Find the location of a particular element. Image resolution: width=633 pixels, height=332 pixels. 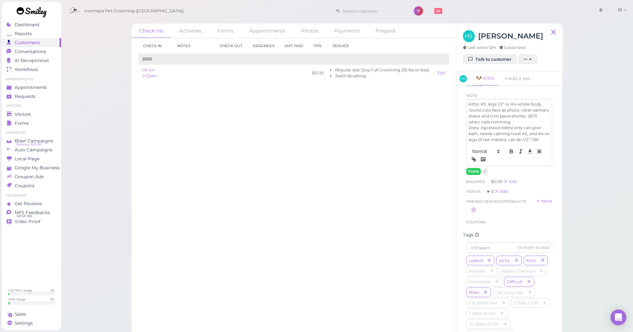

a: 09-04 9:33am is located at coordinates (150, 73).